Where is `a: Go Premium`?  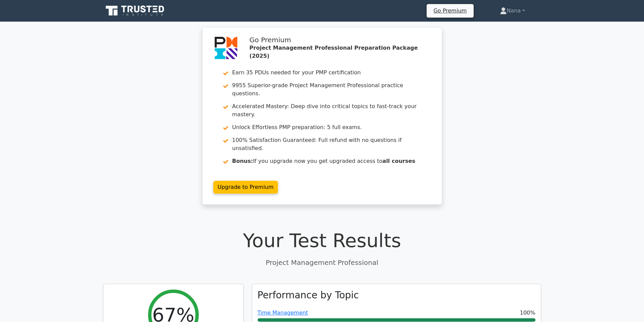 a: Go Premium is located at coordinates (450, 10).